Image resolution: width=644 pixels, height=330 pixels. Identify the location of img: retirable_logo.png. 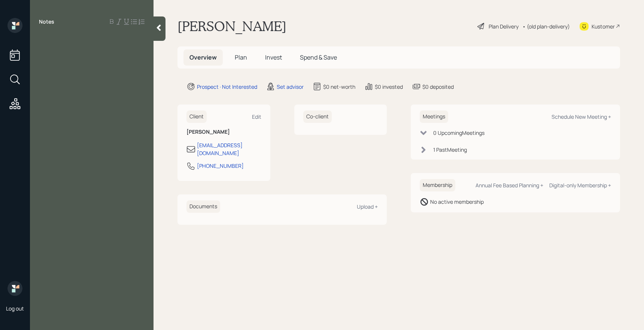
(15, 288).